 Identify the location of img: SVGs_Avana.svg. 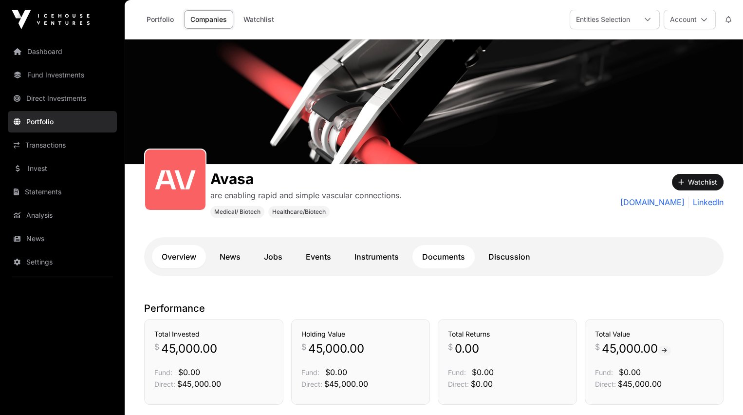
(175, 180).